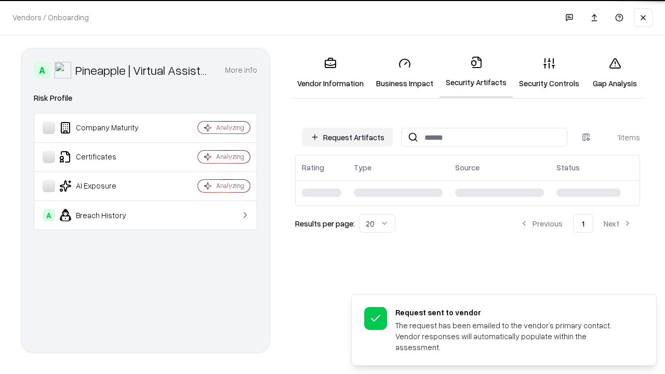 The width and height of the screenshot is (665, 374). I want to click on div: 1 items, so click(620, 137).